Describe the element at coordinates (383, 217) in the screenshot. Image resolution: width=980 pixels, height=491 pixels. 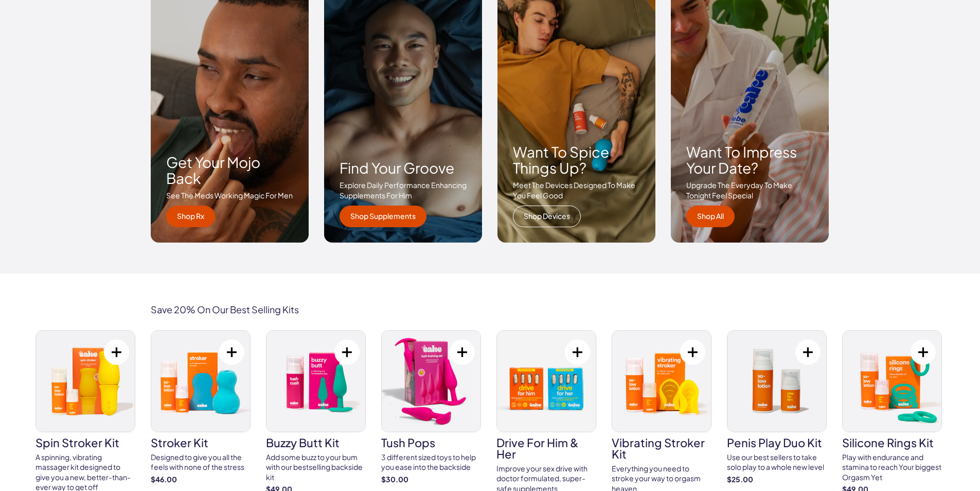
I see `a: Shop Supplements` at that location.